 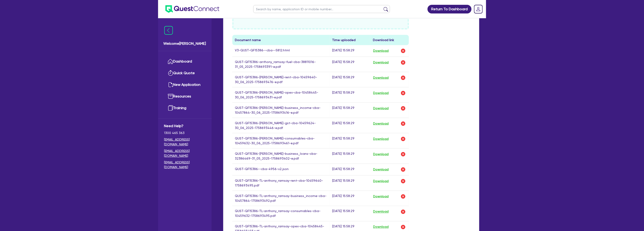 What do you see at coordinates (171, 97) in the screenshot?
I see `img: resources` at bounding box center [171, 97].